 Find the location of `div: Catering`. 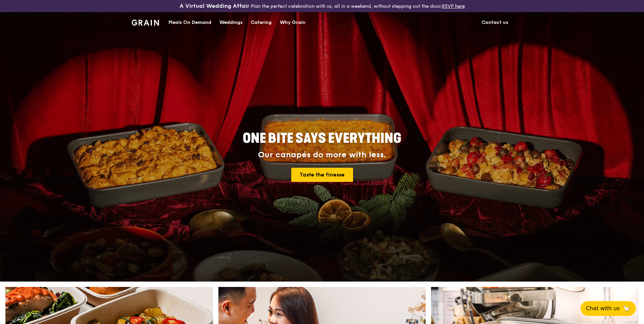

div: Catering is located at coordinates (261, 22).